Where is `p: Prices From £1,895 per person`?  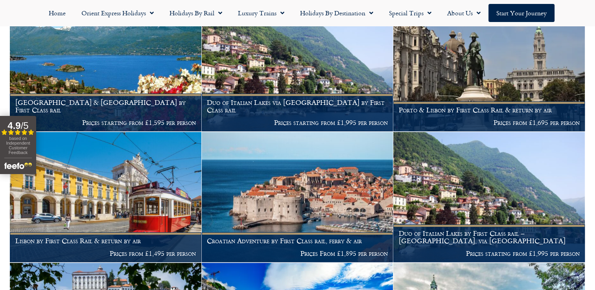 p: Prices From £1,895 per person is located at coordinates (297, 254).